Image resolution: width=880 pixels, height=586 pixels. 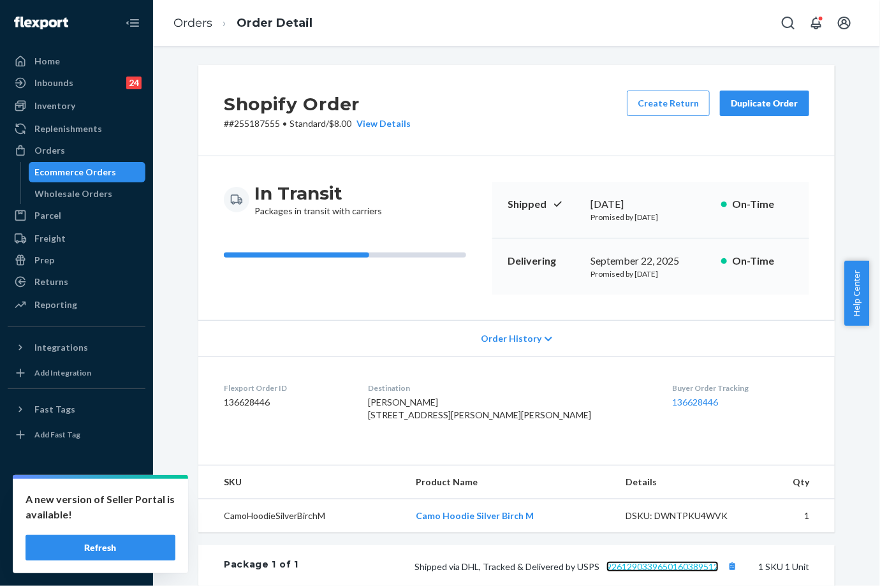 What do you see at coordinates (74, 194) in the screenshot?
I see `div: Wholesale Orders` at bounding box center [74, 194].